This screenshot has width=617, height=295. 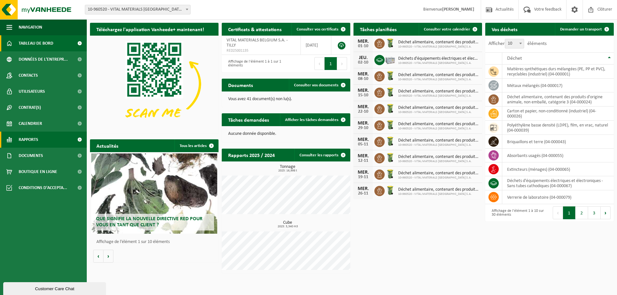 I want to click on span: Déchet, so click(x=515, y=58).